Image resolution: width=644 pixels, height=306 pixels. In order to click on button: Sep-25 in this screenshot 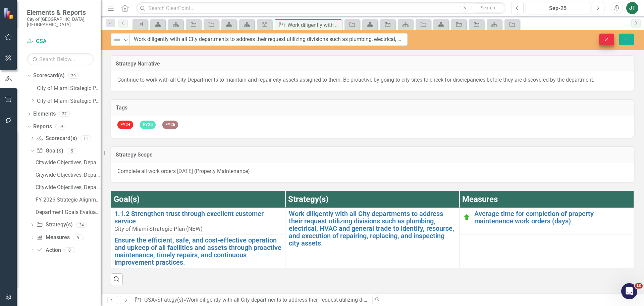, I will do `click(558, 8)`.